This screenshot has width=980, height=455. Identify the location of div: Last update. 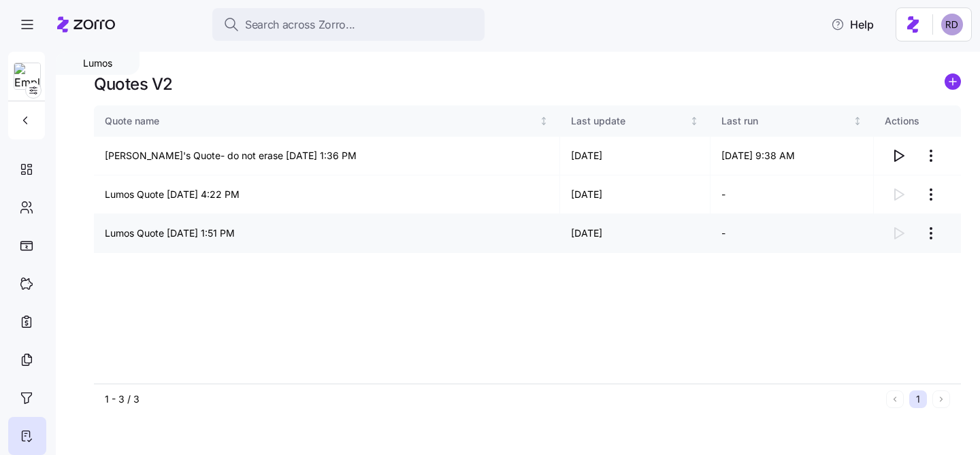
(629, 121).